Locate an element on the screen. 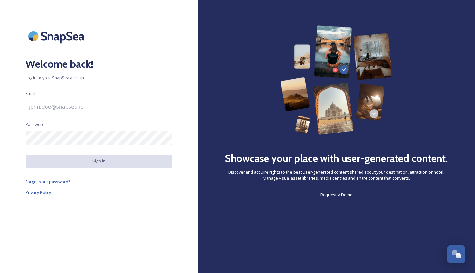  a: Request a Demo is located at coordinates (336, 195).